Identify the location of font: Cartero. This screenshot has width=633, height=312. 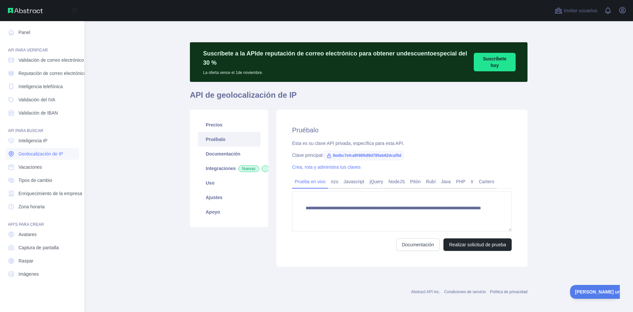
(487, 181).